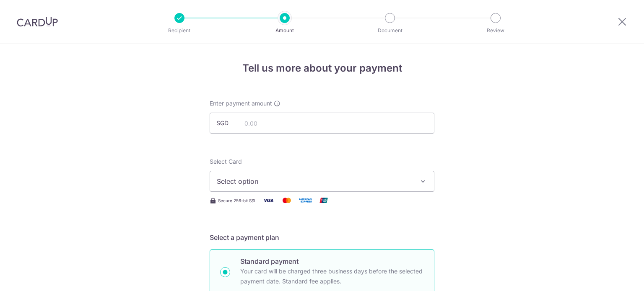 This screenshot has height=291, width=644. What do you see at coordinates (314, 181) in the screenshot?
I see `span: Select option` at bounding box center [314, 181].